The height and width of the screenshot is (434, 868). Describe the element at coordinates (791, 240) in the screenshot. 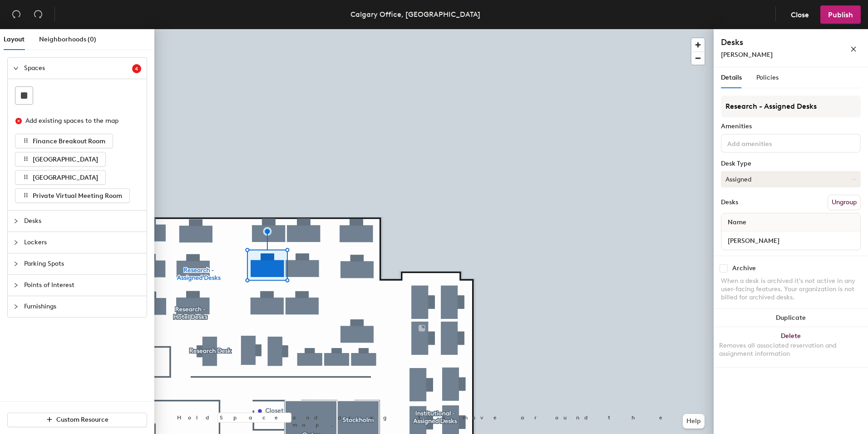

I see `input: Unnamed desk` at that location.